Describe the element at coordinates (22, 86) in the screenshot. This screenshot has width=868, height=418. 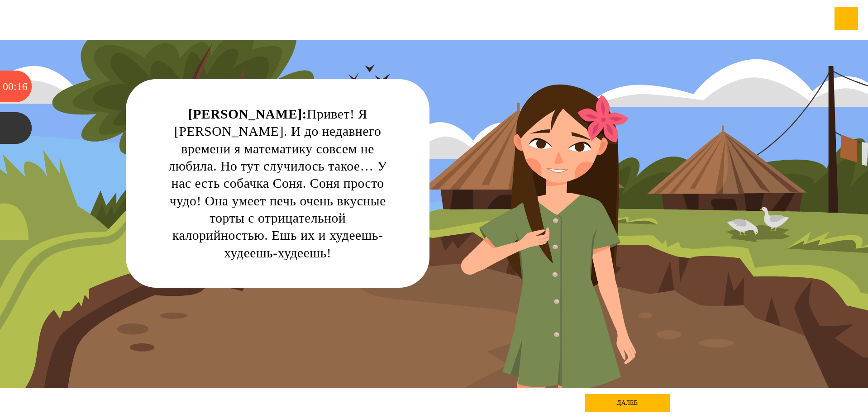
I see `div: 16` at that location.